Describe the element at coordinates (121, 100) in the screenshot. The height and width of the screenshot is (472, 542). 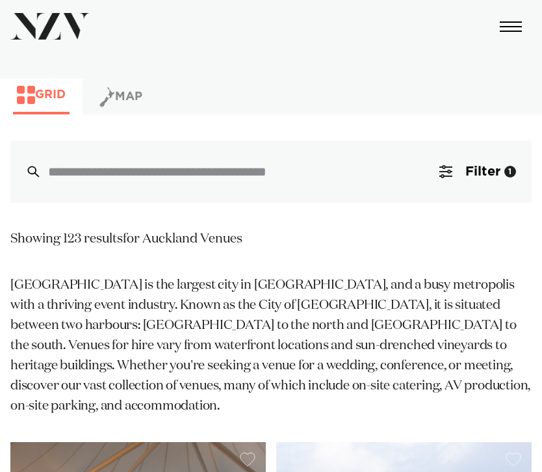
I see `button: Map` at that location.